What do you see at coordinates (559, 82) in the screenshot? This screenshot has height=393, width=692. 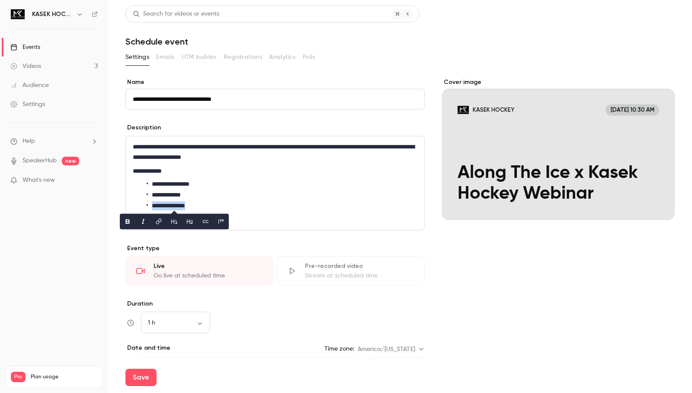 I see `label: Cover image` at bounding box center [559, 82].